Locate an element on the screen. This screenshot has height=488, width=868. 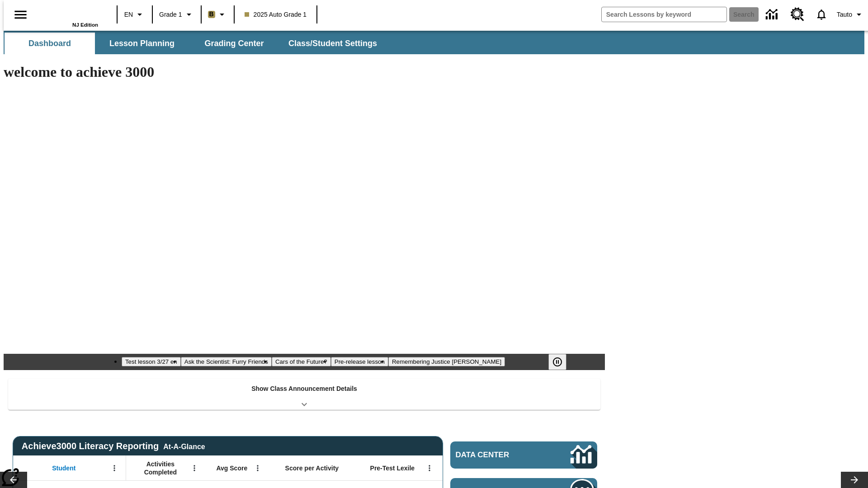
button: Slide 2 Ask the Scientist: Furry Friends is located at coordinates (226, 361).